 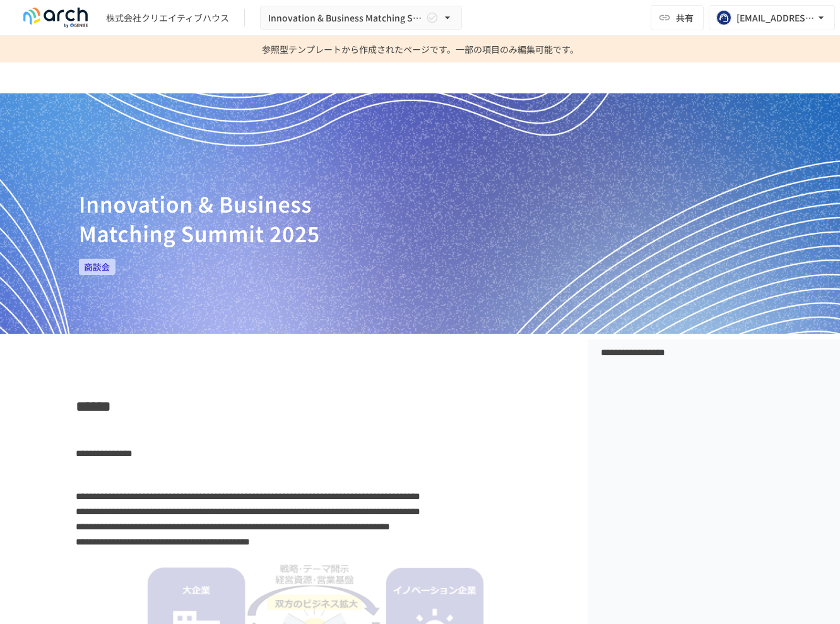 I want to click on span: 共有, so click(x=684, y=18).